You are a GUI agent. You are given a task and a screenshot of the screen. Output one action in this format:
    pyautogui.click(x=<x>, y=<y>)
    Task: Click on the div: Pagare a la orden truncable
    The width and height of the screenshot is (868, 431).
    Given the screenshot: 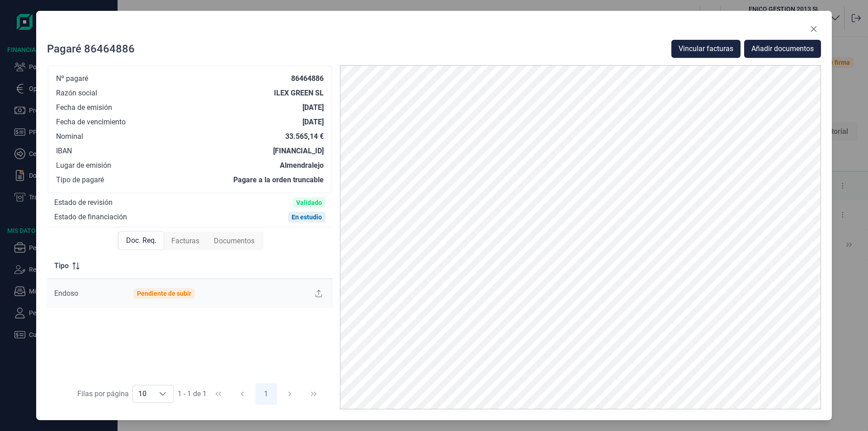 What is the action you would take?
    pyautogui.click(x=279, y=180)
    